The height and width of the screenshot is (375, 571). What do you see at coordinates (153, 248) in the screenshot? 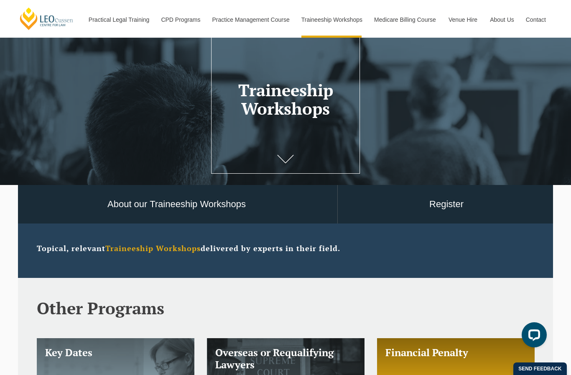
I see `strong: Traineeship Workshops` at bounding box center [153, 248].